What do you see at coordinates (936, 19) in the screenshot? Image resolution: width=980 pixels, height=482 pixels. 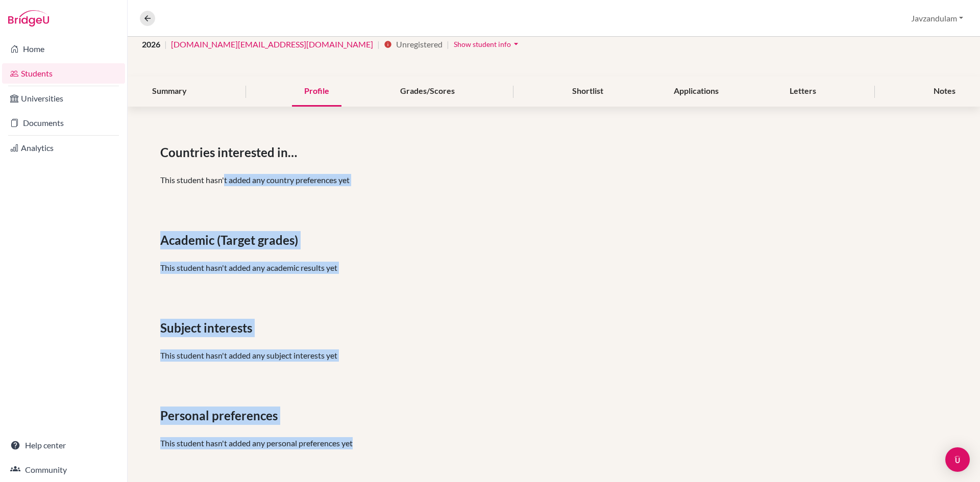 I see `button: Javzandulam` at bounding box center [936, 19].